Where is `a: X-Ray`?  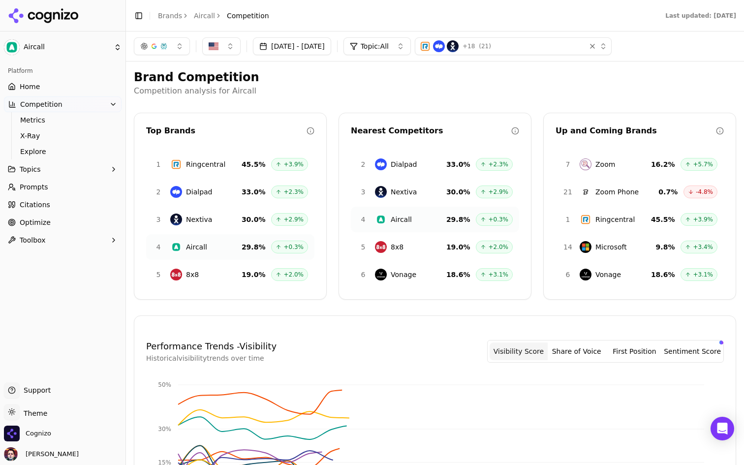
a: X-Ray is located at coordinates (63, 136).